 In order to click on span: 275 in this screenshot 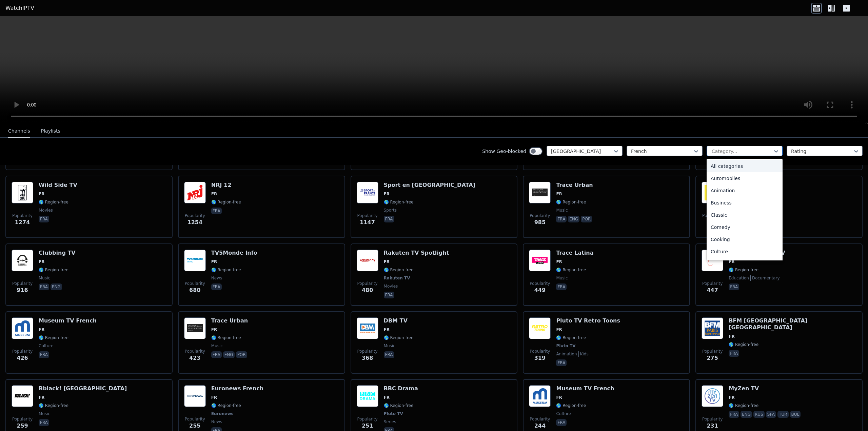, I will do `click(712, 358)`.